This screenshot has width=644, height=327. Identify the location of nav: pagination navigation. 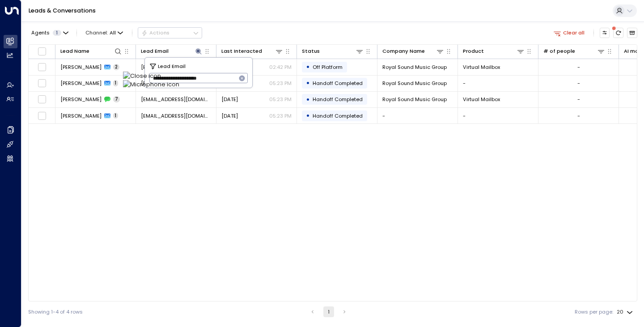
(328, 311).